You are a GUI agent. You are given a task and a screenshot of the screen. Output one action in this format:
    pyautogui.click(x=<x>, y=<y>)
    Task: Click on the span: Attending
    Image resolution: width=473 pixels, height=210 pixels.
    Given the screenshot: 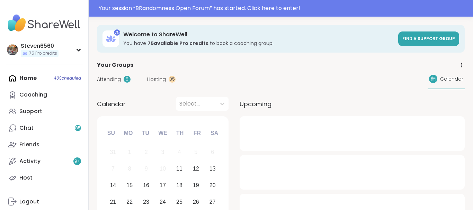 What is the action you would take?
    pyautogui.click(x=109, y=79)
    